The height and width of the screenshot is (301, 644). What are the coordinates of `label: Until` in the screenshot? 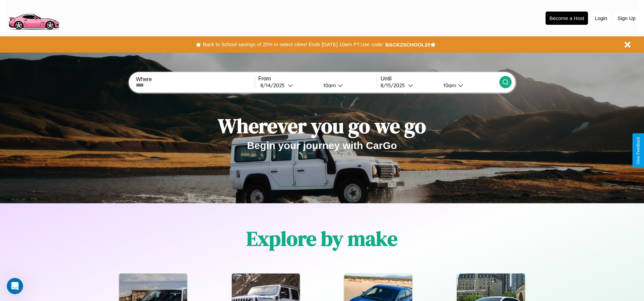 It's located at (439, 79).